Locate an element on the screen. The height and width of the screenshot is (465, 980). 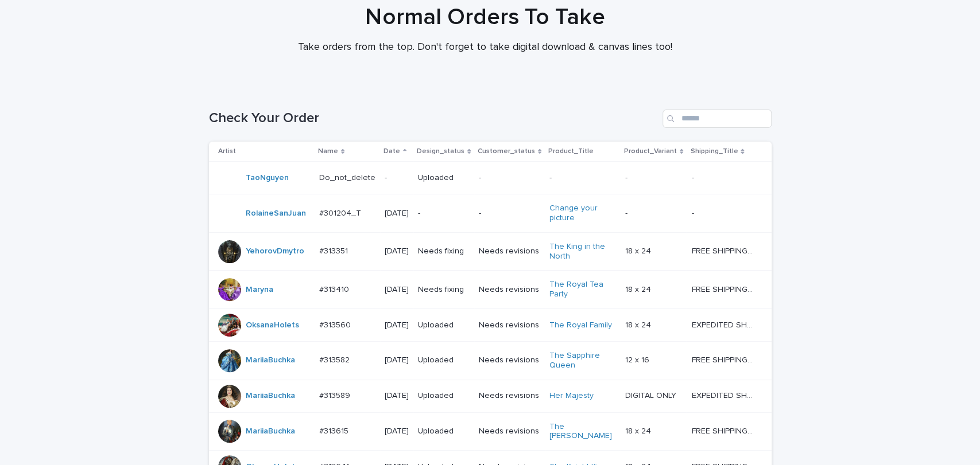
p: Date is located at coordinates (392, 151).